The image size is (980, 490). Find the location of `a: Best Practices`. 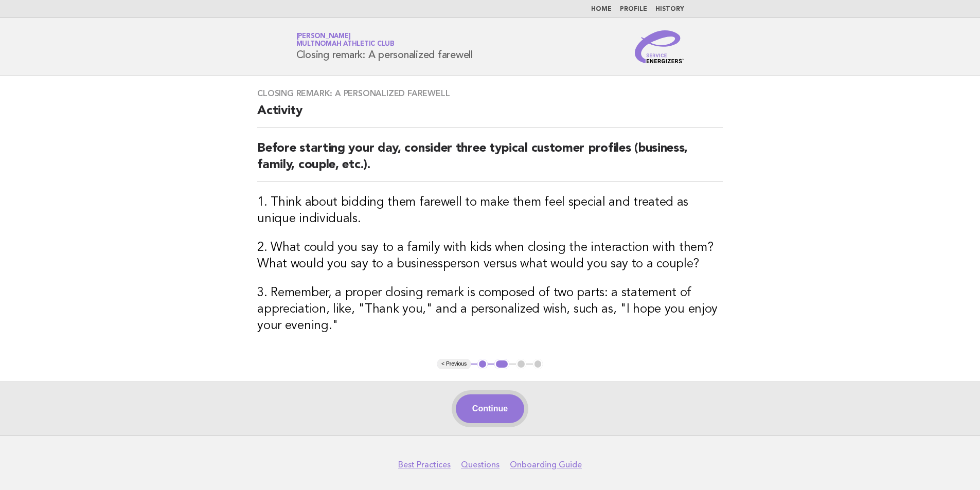

a: Best Practices is located at coordinates (424, 465).